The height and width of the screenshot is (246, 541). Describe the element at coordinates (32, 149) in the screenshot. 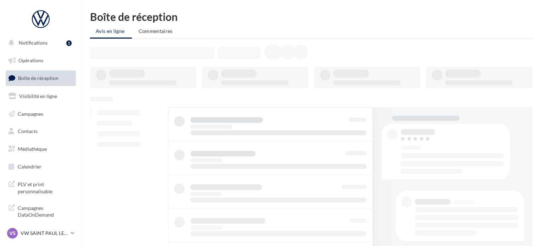

I see `span: Médiathèque` at that location.